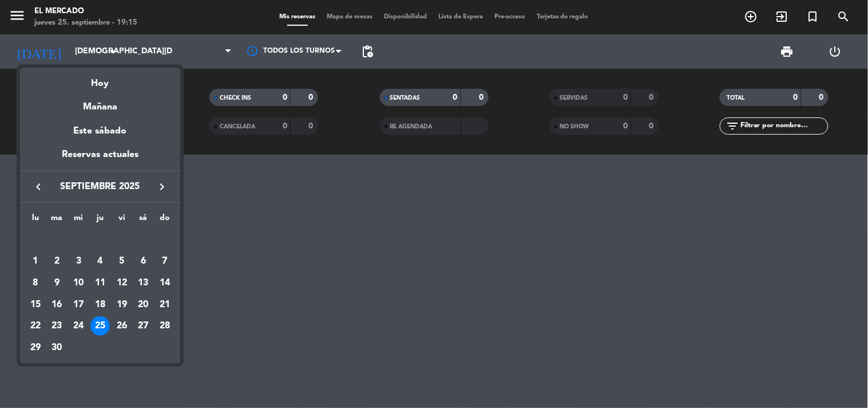 This screenshot has height=408, width=868. What do you see at coordinates (79, 262) in the screenshot?
I see `td: 3 de septiembre de 2025` at bounding box center [79, 262].